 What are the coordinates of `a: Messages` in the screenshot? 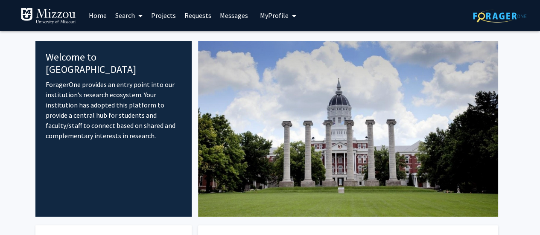 It's located at (234, 15).